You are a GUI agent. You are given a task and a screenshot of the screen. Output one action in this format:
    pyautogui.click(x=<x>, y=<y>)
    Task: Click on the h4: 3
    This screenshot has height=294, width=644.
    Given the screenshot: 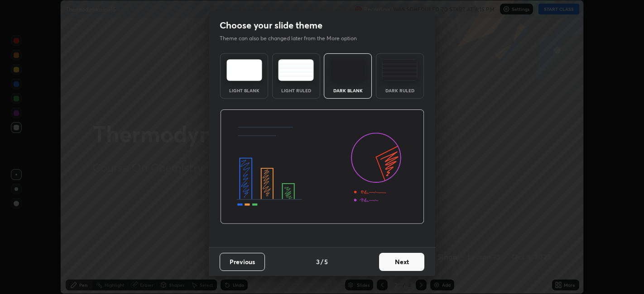 What is the action you would take?
    pyautogui.click(x=318, y=262)
    